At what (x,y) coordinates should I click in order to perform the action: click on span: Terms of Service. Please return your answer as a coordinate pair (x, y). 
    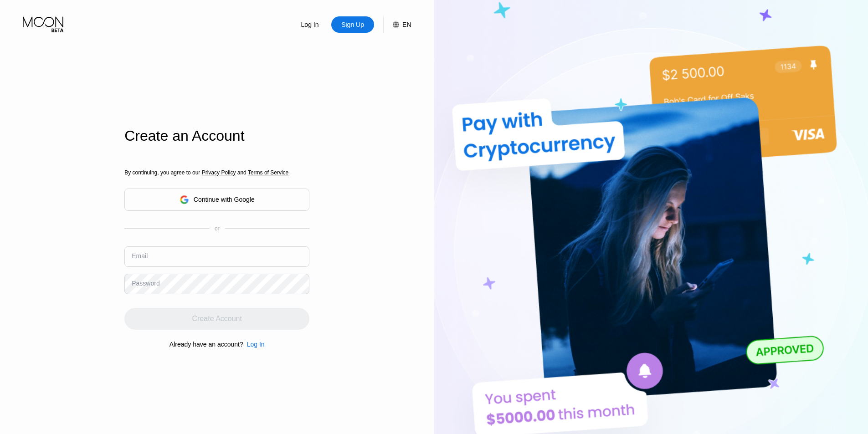
    Looking at the image, I should click on (268, 173).